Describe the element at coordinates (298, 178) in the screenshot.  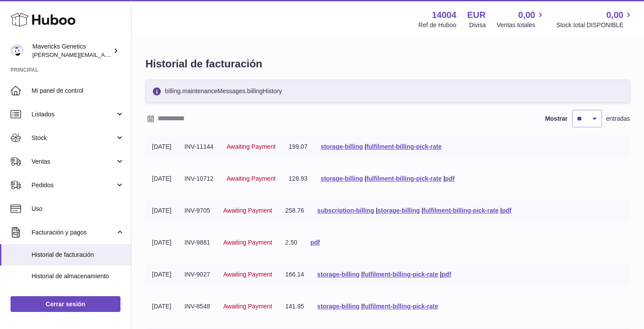
I see `td: 128.93` at that location.